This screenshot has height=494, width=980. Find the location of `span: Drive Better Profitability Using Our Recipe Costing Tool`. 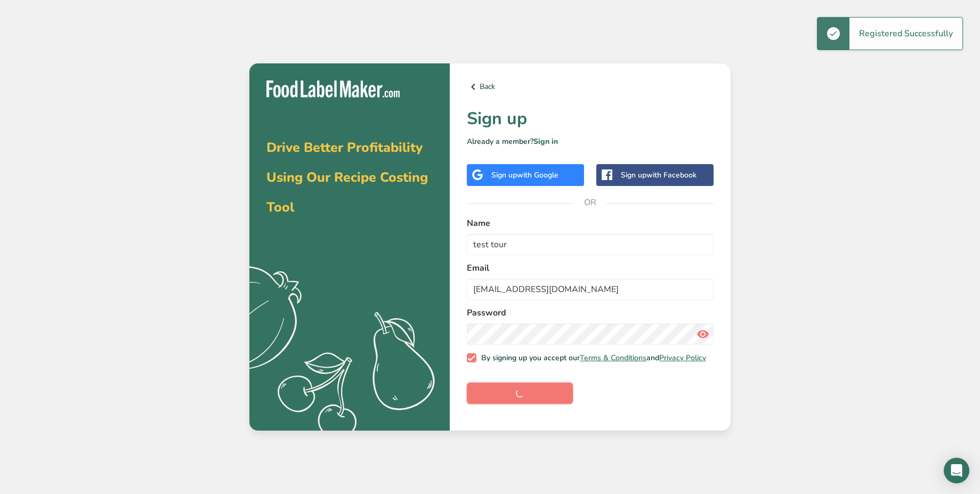

span: Drive Better Profitability Using Our Recipe Costing Tool is located at coordinates (347, 177).